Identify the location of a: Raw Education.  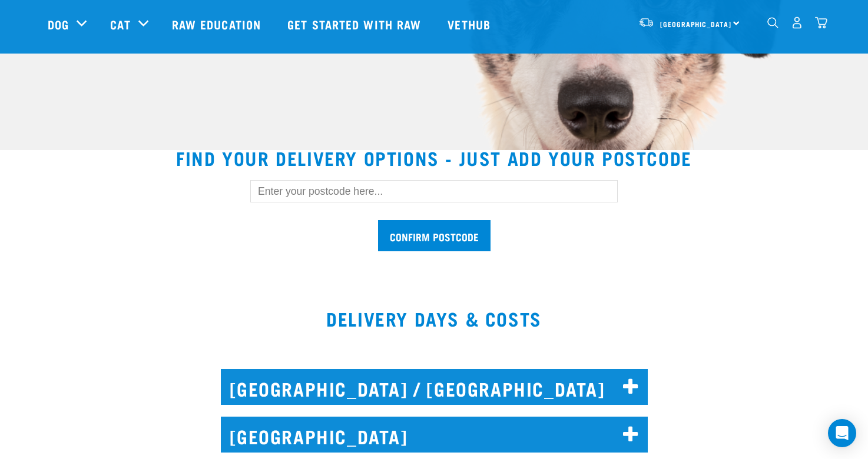
(218, 24).